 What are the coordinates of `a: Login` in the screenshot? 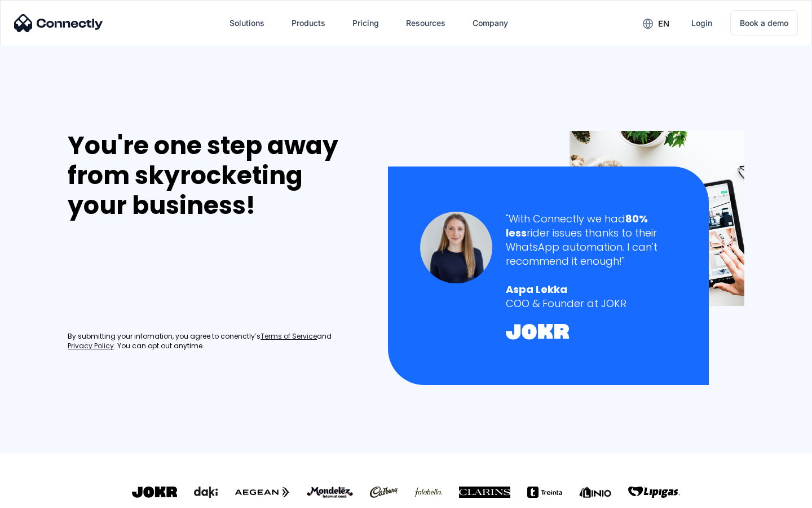 It's located at (702, 23).